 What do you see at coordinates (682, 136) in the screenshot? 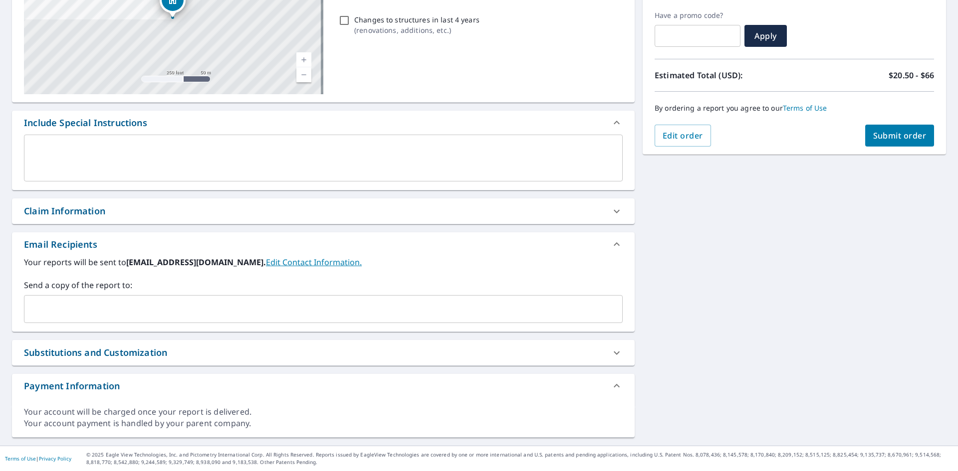
I see `span: Edit order` at bounding box center [682, 136].